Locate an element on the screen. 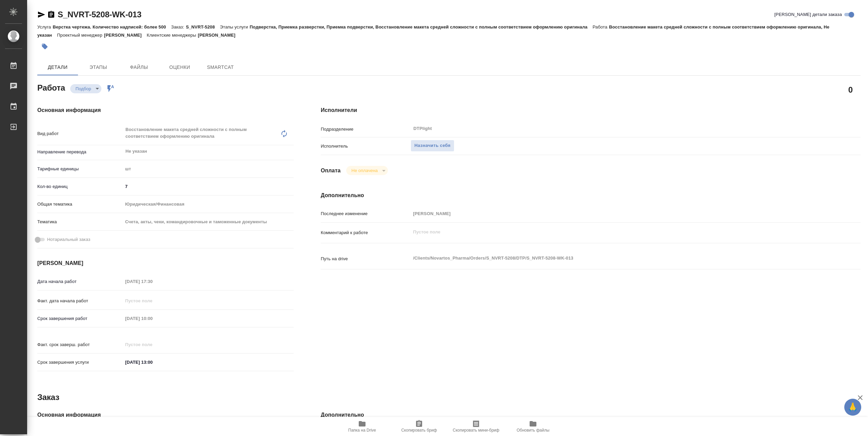 This screenshot has width=868, height=436. p: Услуга is located at coordinates (45, 27).